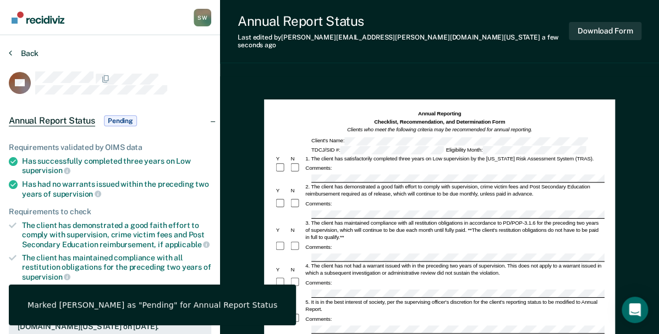 Image resolution: width=659 pixels, height=334 pixels. What do you see at coordinates (117, 235) in the screenshot?
I see `div: The client has demonstrated a good faith effort to comply with supervision, crime victim fees and...` at bounding box center [117, 235].